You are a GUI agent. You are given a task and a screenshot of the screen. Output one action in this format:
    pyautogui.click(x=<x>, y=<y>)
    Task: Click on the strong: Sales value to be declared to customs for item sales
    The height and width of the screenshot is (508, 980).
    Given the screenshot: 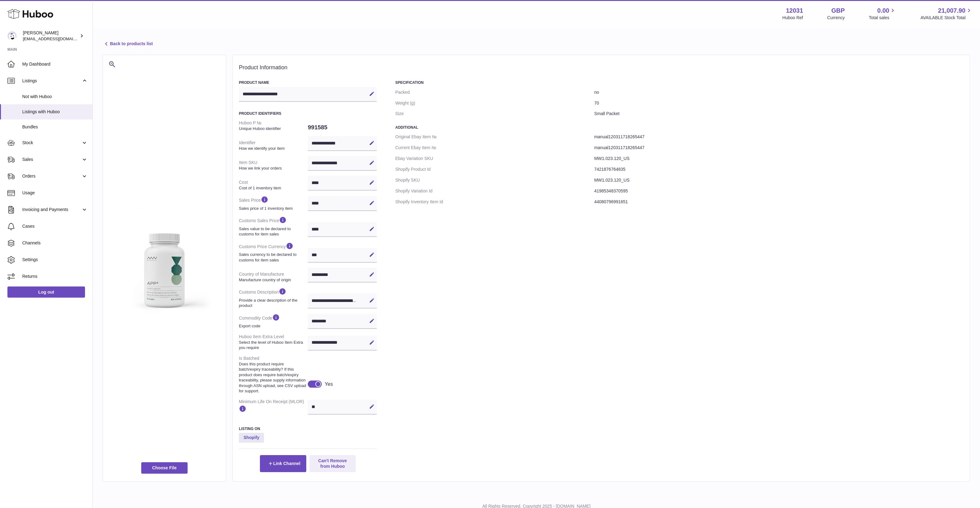 What is the action you would take?
    pyautogui.click(x=273, y=231)
    